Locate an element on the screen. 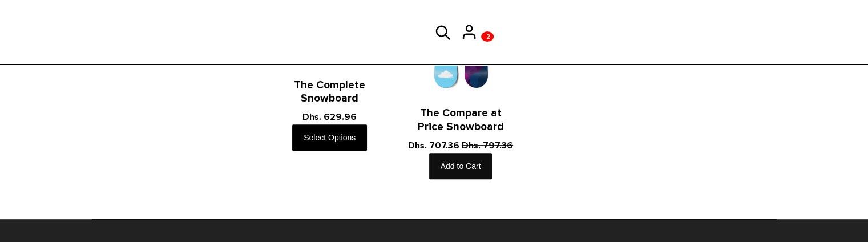 The width and height of the screenshot is (868, 242). a: Select Options is located at coordinates (329, 137).